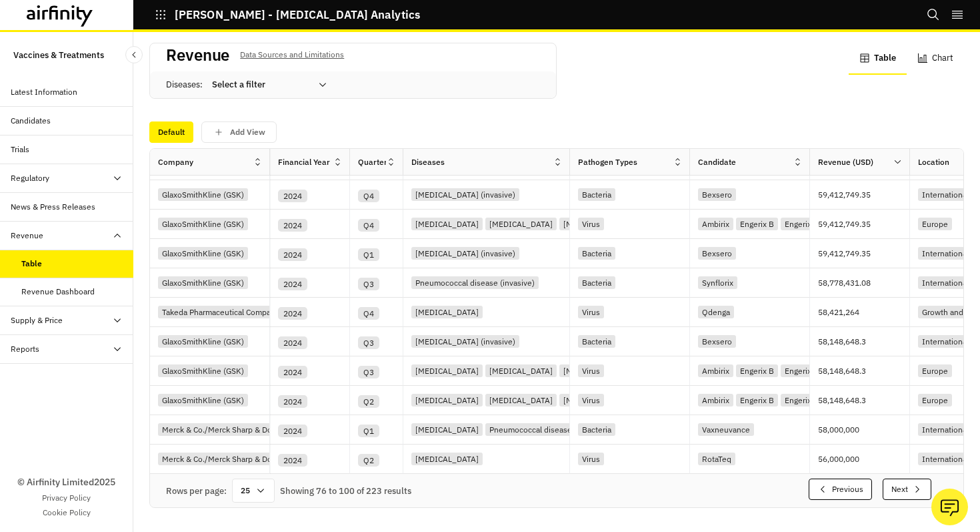  What do you see at coordinates (20, 150) in the screenshot?
I see `div: Trials` at bounding box center [20, 150].